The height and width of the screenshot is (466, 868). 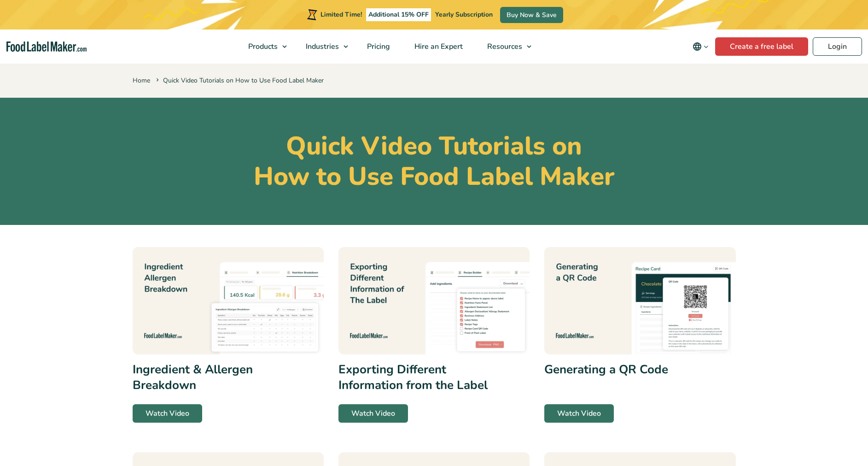 What do you see at coordinates (420, 377) in the screenshot?
I see `h3: Exporting Different Information from the Label` at bounding box center [420, 377].